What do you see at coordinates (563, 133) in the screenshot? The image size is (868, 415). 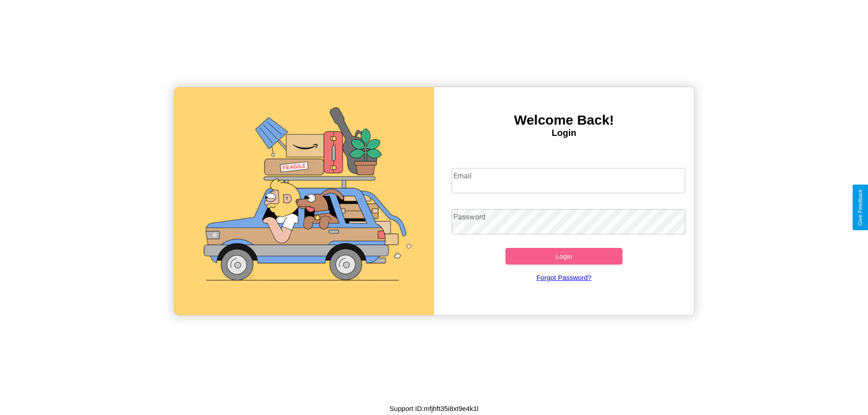 I see `h4: Login` at bounding box center [563, 133].